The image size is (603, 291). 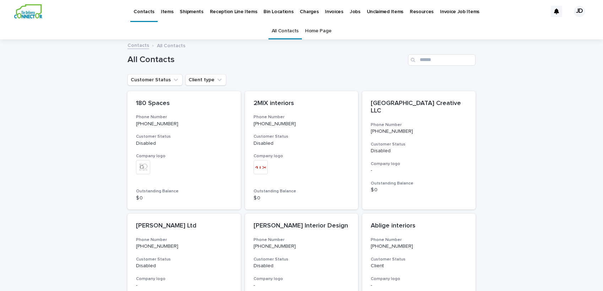 What do you see at coordinates (206, 80) in the screenshot?
I see `button: Client type` at bounding box center [206, 80].